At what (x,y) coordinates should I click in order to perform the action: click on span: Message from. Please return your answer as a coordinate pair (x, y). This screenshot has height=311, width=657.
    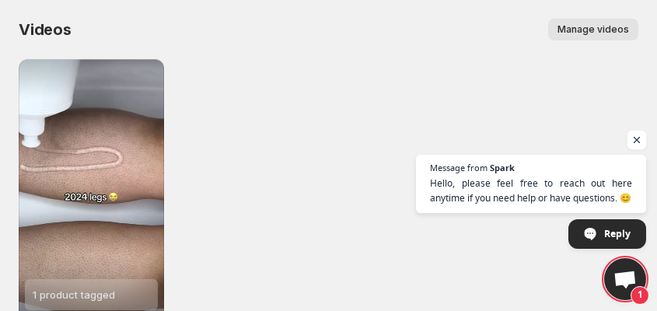
    Looking at the image, I should click on (459, 167).